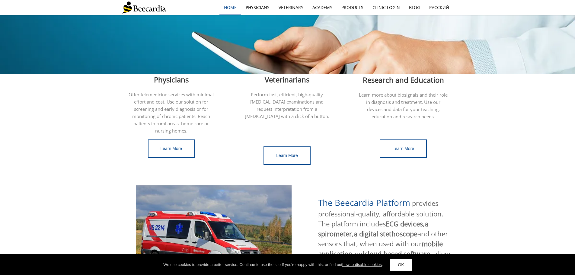 The width and height of the screenshot is (575, 275). What do you see at coordinates (404, 224) in the screenshot?
I see `span: ECG devices` at bounding box center [404, 224].